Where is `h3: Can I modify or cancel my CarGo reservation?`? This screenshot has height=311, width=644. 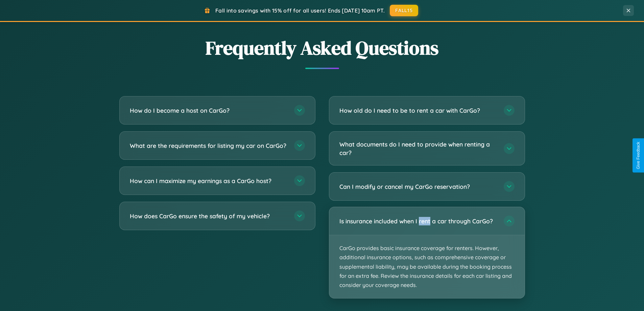 h3: Can I modify or cancel my CarGo reservation? is located at coordinates (418, 187).